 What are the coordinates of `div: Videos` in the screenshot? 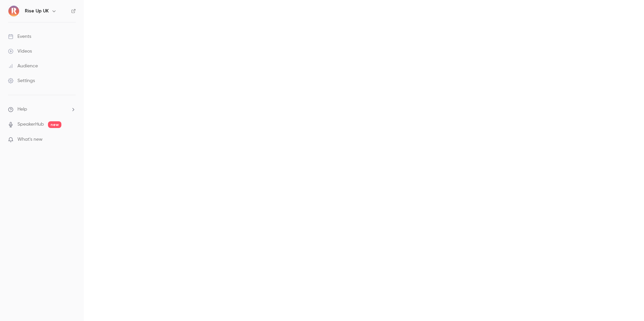 It's located at (20, 51).